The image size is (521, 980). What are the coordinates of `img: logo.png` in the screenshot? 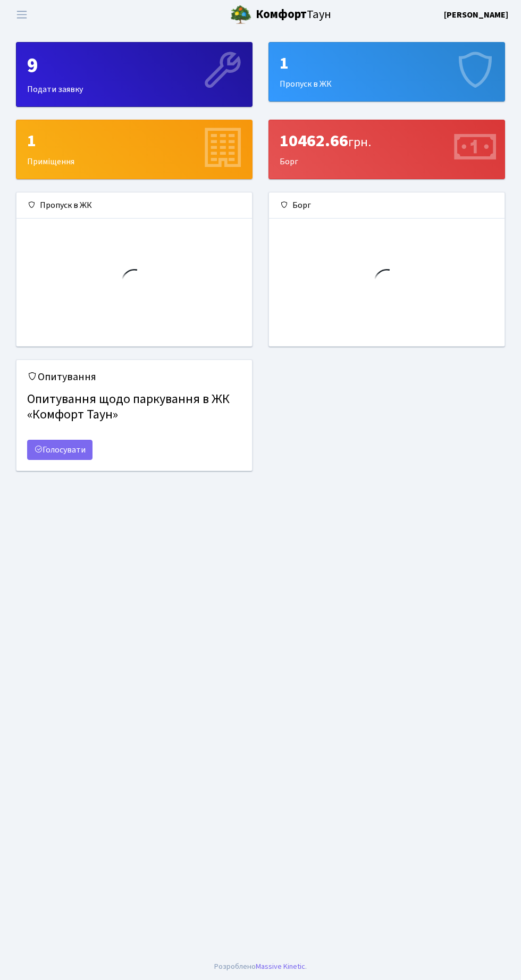 It's located at (241, 15).